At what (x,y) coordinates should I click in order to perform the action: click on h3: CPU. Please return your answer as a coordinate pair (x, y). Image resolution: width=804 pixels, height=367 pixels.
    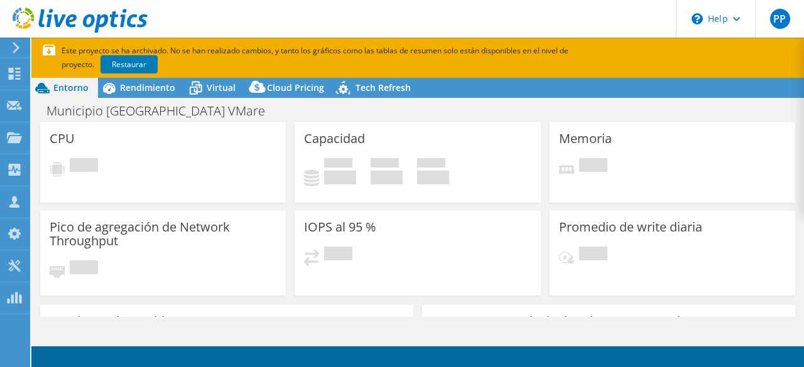
    Looking at the image, I should click on (62, 139).